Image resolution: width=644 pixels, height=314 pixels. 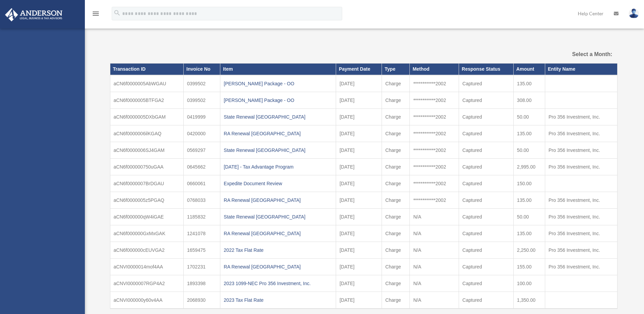 What do you see at coordinates (202, 134) in the screenshot?
I see `td: 0420000` at bounding box center [202, 134].